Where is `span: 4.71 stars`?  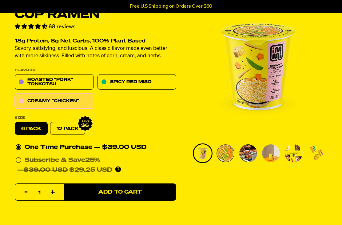 span: 4.71 stars is located at coordinates (32, 27).